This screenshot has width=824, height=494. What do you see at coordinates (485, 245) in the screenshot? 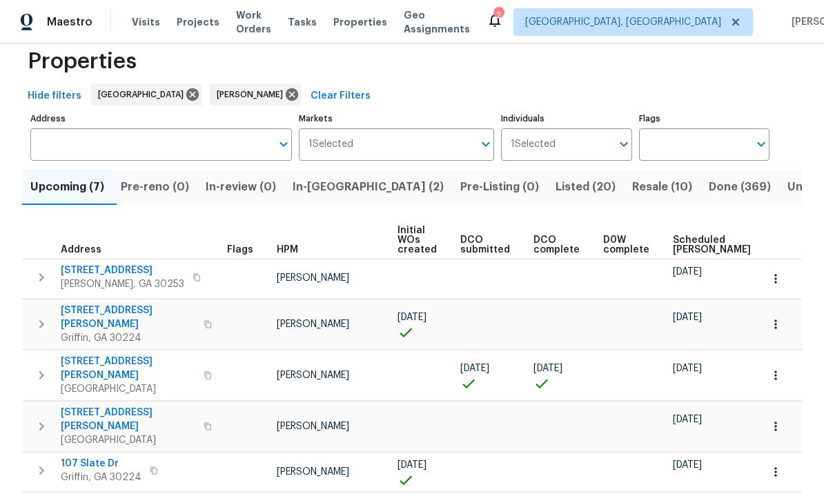
I see `span: DCO submitted` at bounding box center [485, 245].